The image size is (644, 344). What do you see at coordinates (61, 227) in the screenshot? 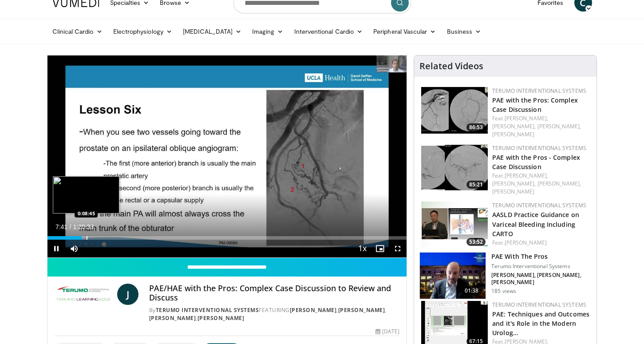
I see `span: 7:41` at bounding box center [61, 227].